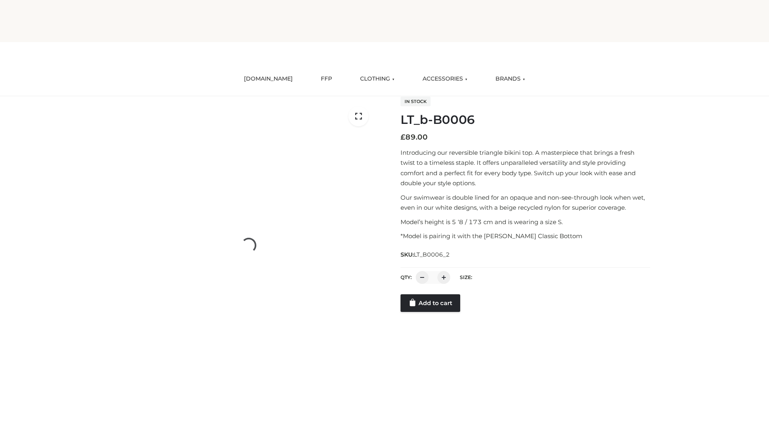 The height and width of the screenshot is (433, 769). Describe the element at coordinates (430, 303) in the screenshot. I see `a: Add to cart` at that location.